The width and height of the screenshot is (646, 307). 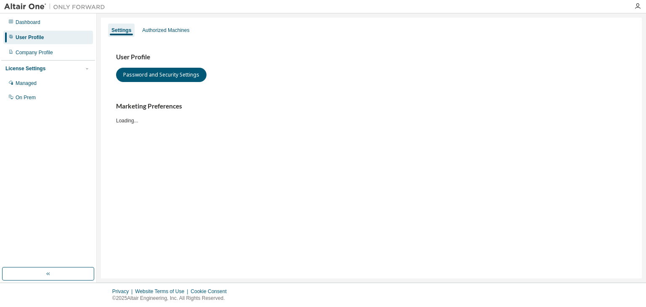 What do you see at coordinates (166, 30) in the screenshot?
I see `div: Authorized Machines` at bounding box center [166, 30].